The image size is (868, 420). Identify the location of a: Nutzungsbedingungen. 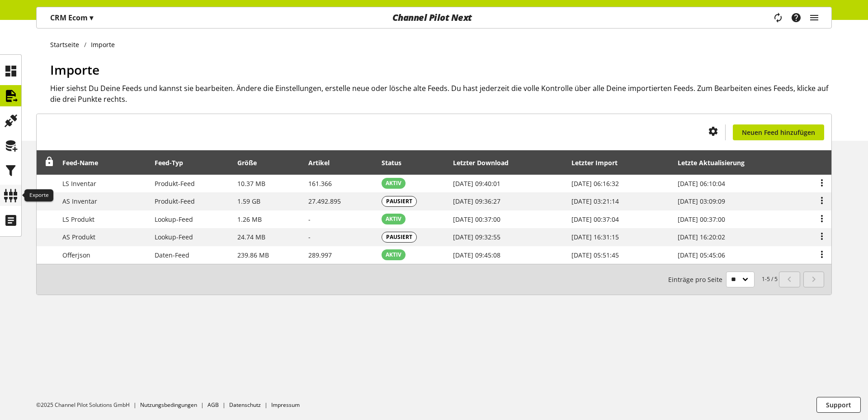
(169, 405).